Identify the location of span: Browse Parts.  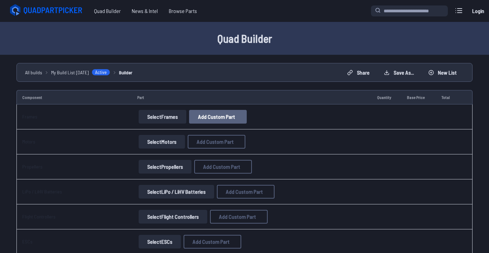
(183, 11).